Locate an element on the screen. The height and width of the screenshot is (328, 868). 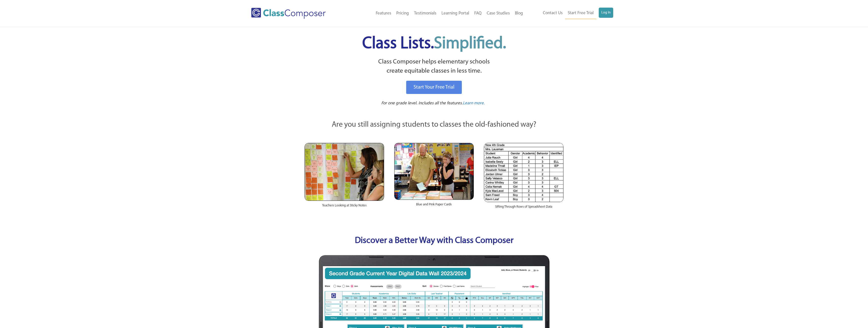
img: Class Composer is located at coordinates (289, 13).